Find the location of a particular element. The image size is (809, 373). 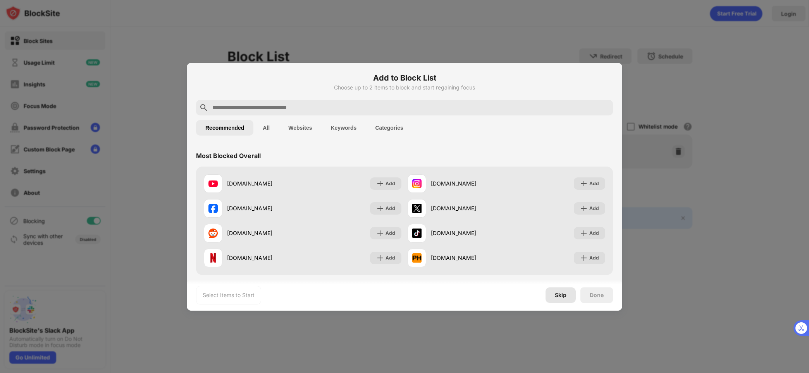

div: Skip is located at coordinates (561, 295).